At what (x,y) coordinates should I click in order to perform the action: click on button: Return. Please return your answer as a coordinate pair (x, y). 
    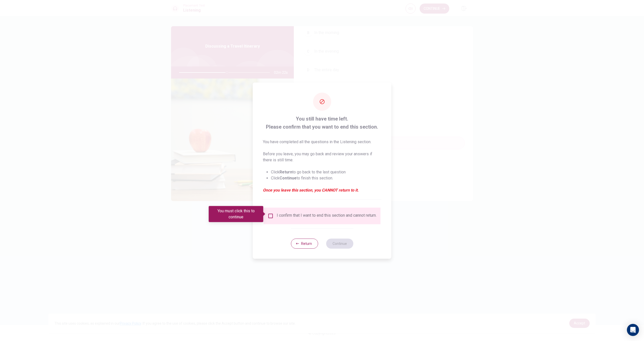
    Looking at the image, I should click on (305, 244).